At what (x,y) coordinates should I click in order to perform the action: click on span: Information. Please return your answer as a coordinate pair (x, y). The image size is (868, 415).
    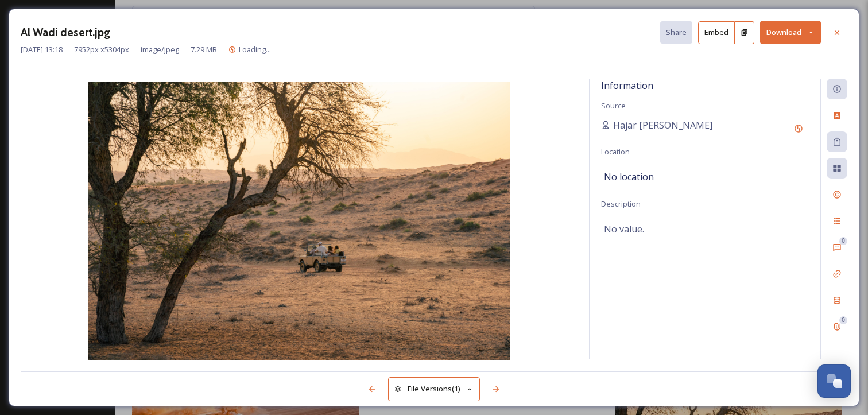
    Looking at the image, I should click on (627, 86).